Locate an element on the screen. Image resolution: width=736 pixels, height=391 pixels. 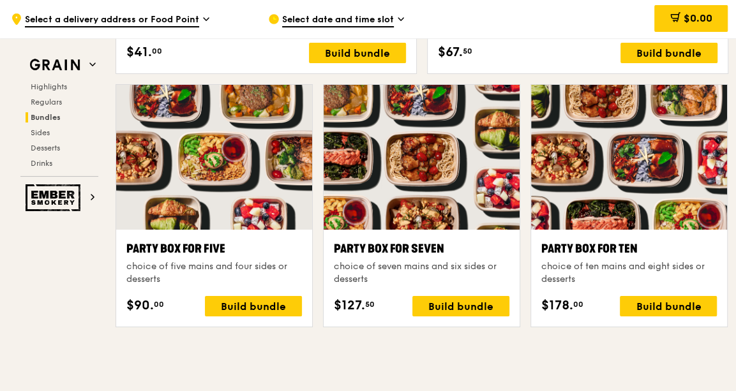
span: Regulars is located at coordinates (46, 102).